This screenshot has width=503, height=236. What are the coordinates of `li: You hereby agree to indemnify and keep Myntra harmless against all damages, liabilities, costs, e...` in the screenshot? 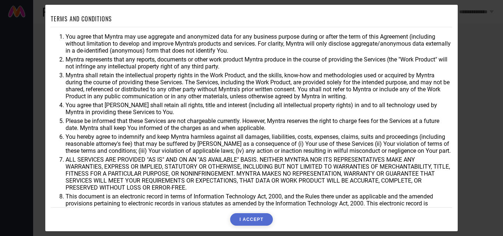 It's located at (259, 144).